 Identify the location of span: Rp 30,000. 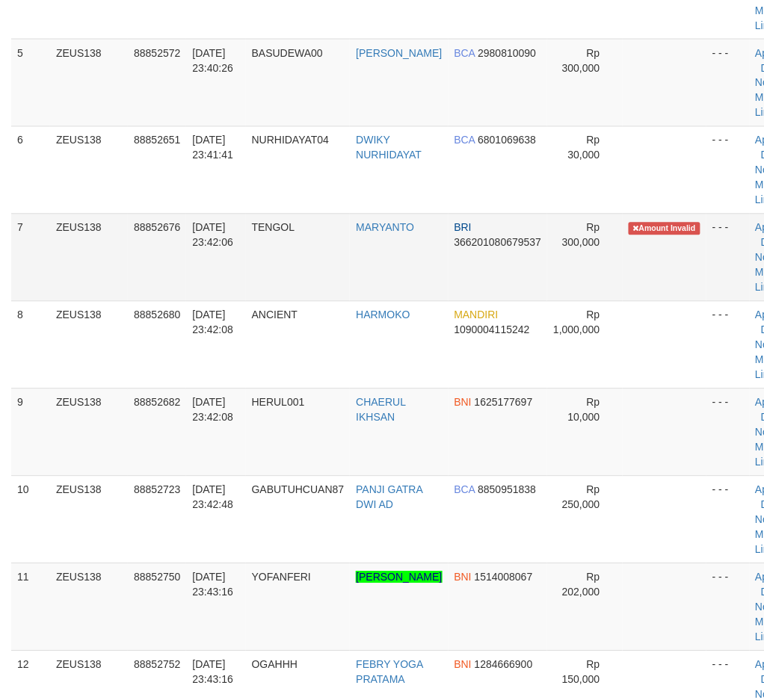
(584, 148).